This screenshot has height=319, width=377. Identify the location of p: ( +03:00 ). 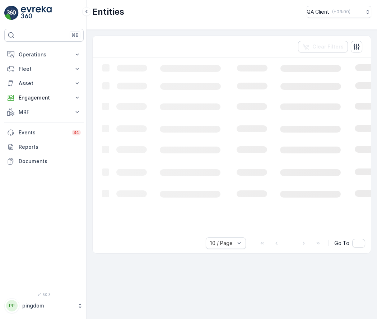
(341, 12).